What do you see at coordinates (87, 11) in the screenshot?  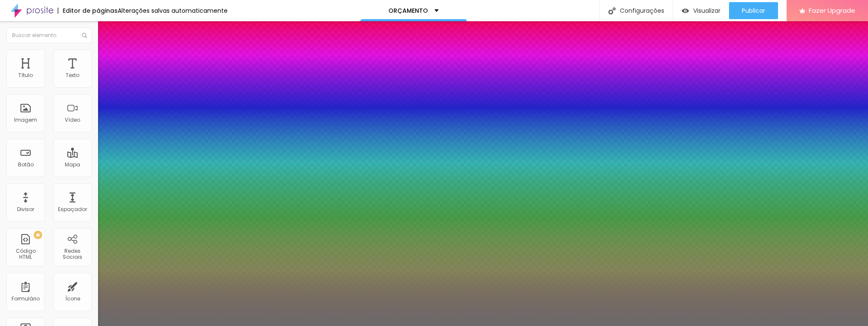 I see `div: Editor de páginas` at bounding box center [87, 11].